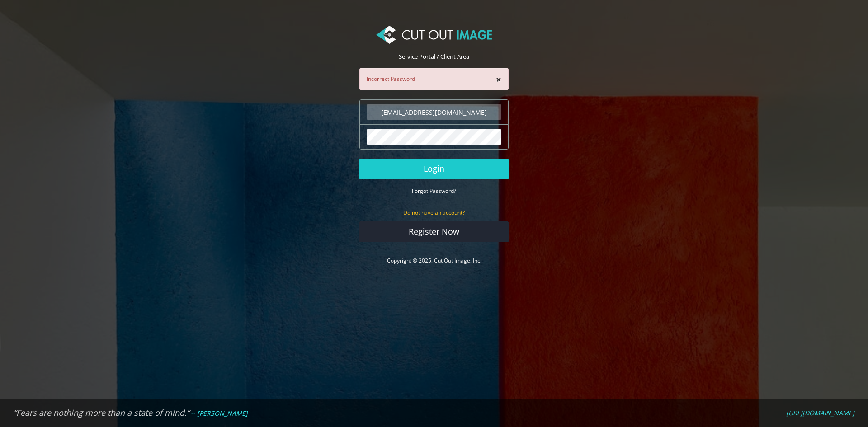 The height and width of the screenshot is (427, 868). I want to click on a: Copyright © 2025, Cut Out Image, Inc., so click(434, 261).